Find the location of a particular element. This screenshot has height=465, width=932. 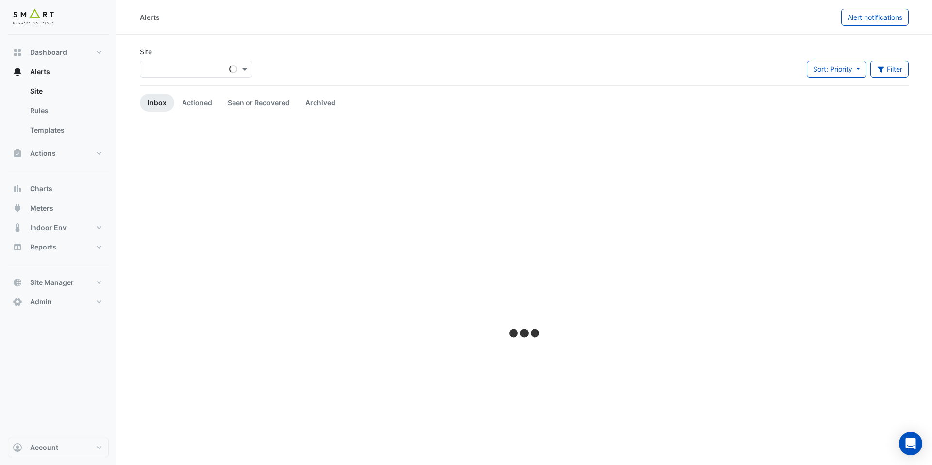

span: Alert notifications is located at coordinates (875, 17).